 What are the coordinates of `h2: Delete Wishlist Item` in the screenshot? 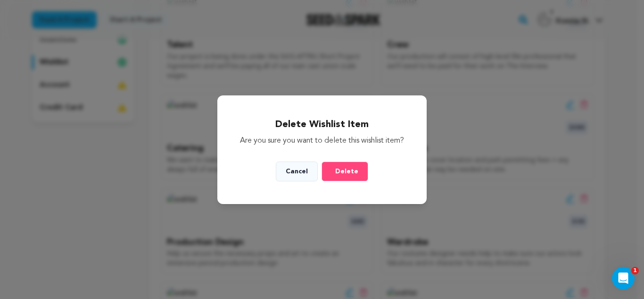 It's located at (322, 124).